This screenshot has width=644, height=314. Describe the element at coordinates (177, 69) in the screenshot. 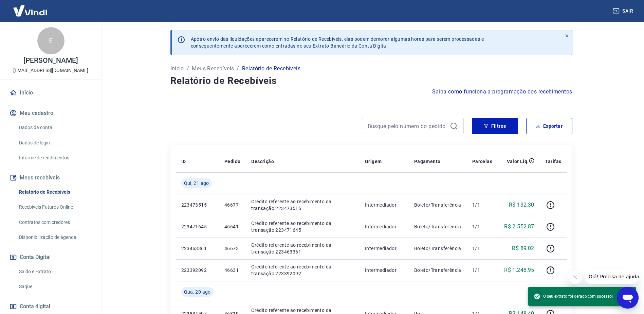

I see `p: Início` at that location.